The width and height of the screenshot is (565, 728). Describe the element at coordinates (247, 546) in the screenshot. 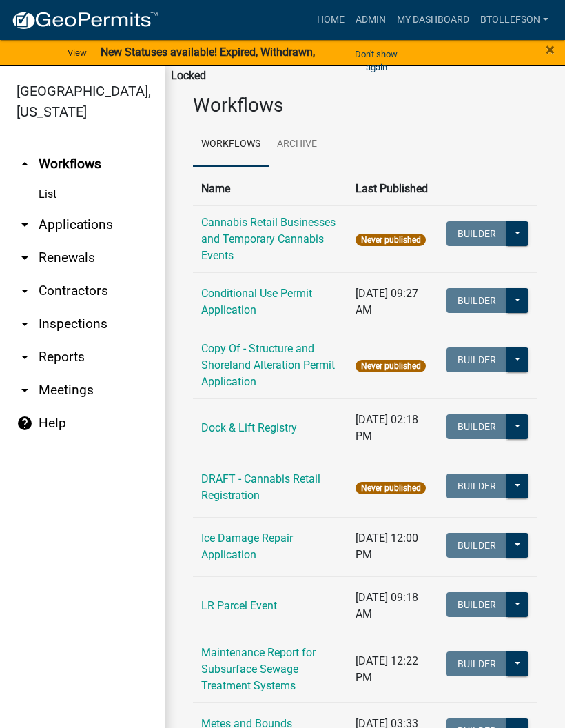

I see `a: Ice Damage Repair Application` at that location.